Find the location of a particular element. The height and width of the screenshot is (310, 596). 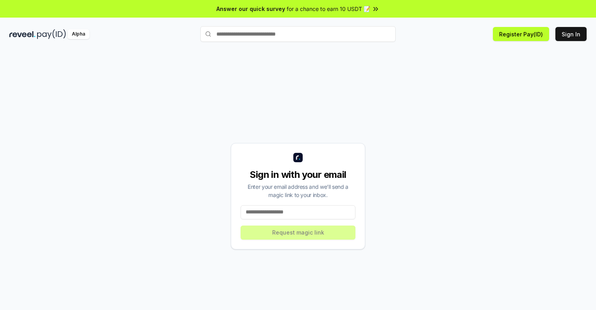

div: Alpha is located at coordinates (78, 34).